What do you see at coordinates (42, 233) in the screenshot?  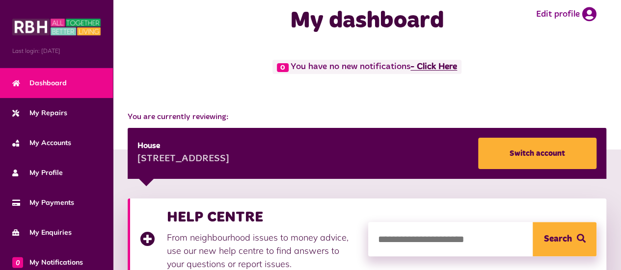 I see `span: My Enquiries` at bounding box center [42, 233].